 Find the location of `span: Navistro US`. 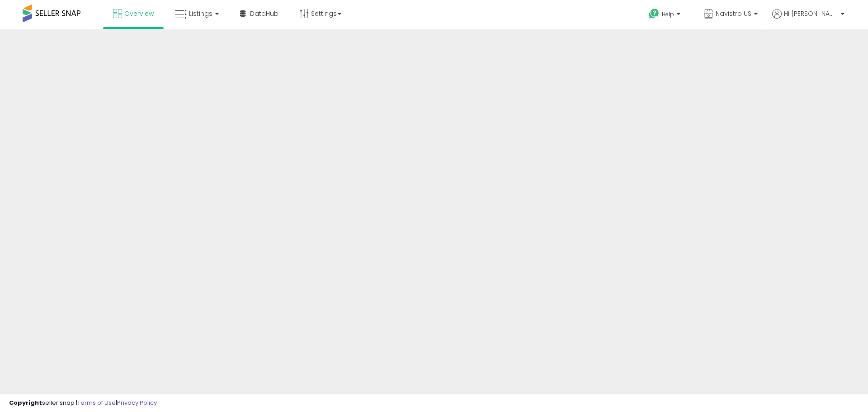

span: Navistro US is located at coordinates (733, 13).